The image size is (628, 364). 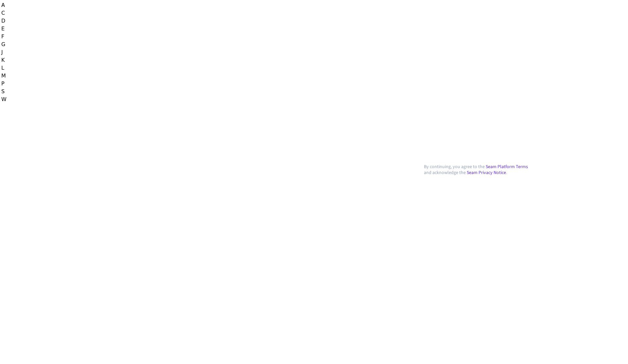 What do you see at coordinates (4, 99) in the screenshot?
I see `span: W` at bounding box center [4, 99].